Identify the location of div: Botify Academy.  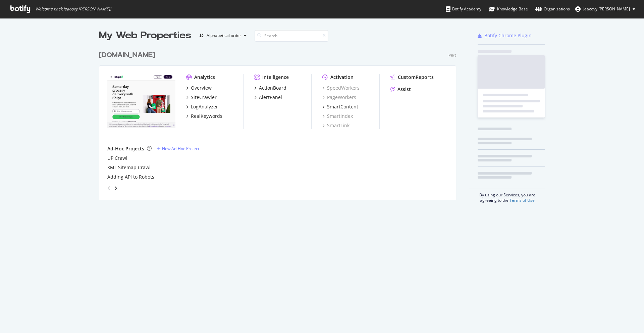
(464, 9).